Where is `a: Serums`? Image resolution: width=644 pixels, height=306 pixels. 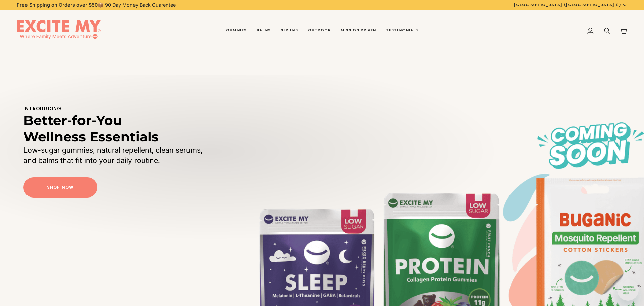 a: Serums is located at coordinates (289, 31).